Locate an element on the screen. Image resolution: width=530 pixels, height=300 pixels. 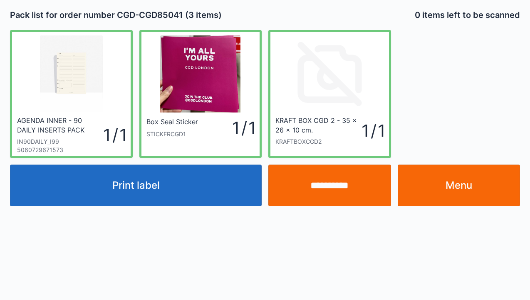
a: Menu is located at coordinates (459, 185).